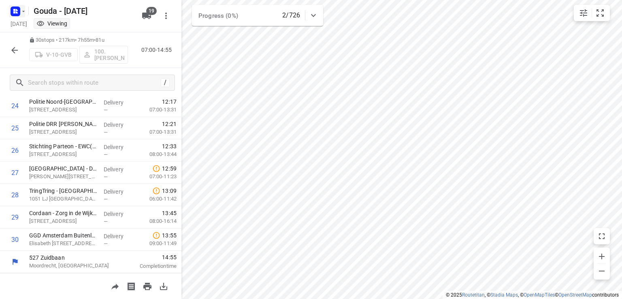  What do you see at coordinates (156, 177) in the screenshot?
I see `p: 07:00-11:23` at bounding box center [156, 177].